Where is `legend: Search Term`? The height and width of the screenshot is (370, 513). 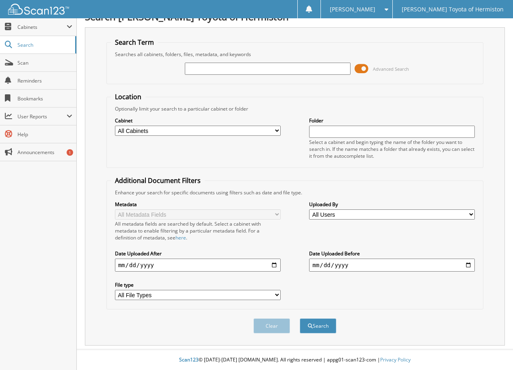 legend: Search Term is located at coordinates (134, 42).